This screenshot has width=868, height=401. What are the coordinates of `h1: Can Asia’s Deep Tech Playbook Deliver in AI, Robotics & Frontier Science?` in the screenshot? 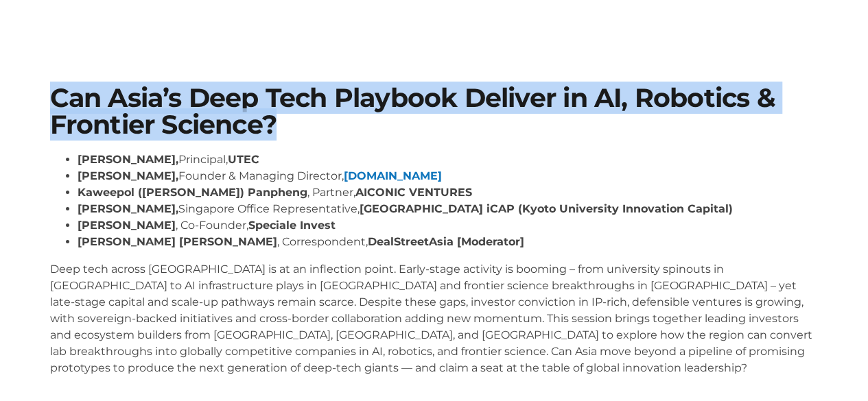 It's located at (434, 111).